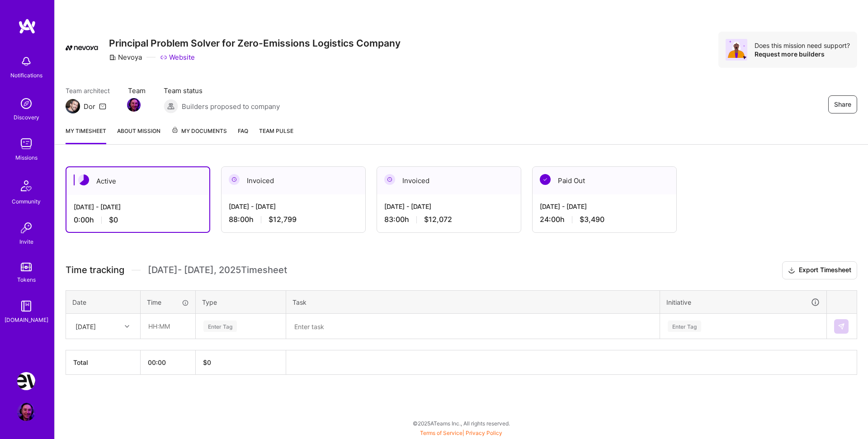 Image resolution: width=868 pixels, height=439 pixels. What do you see at coordinates (449, 219) in the screenshot?
I see `div: 83:00 h` at bounding box center [449, 219].